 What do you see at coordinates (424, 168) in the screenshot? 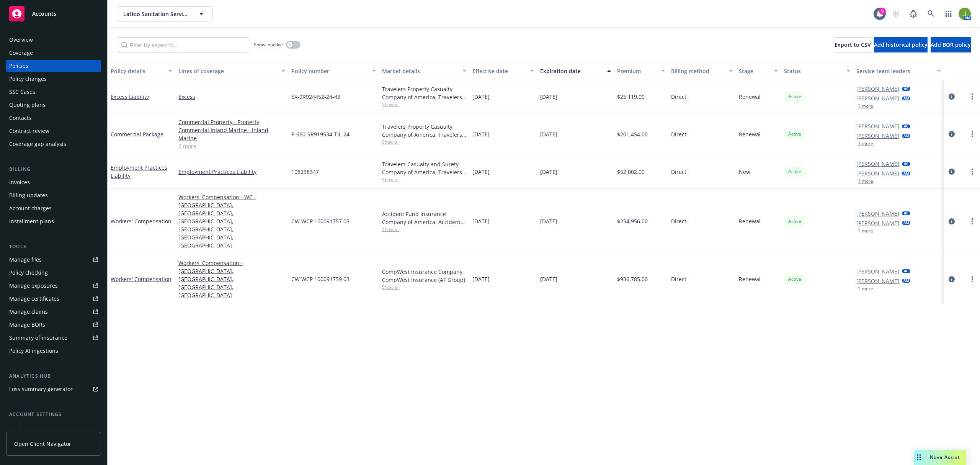
I see `div: Travelers Casualty and Surety Company of America, Travelers Insurance` at bounding box center [424, 168].